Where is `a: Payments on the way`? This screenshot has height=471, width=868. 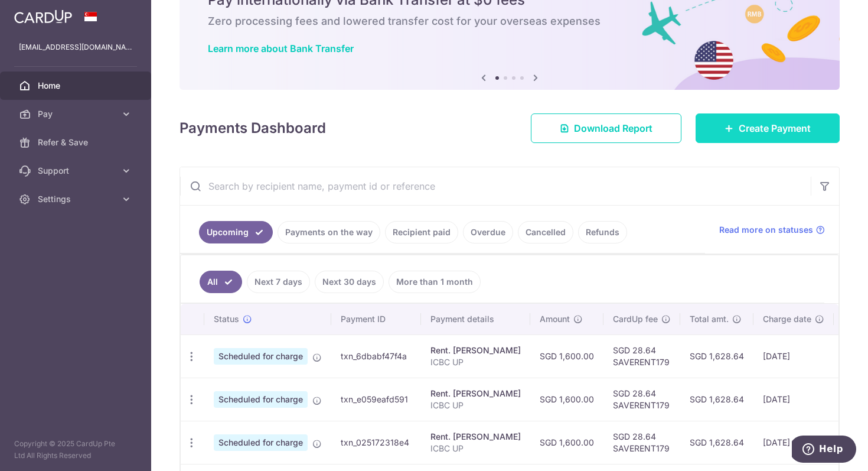 a: Payments on the way is located at coordinates (329, 232).